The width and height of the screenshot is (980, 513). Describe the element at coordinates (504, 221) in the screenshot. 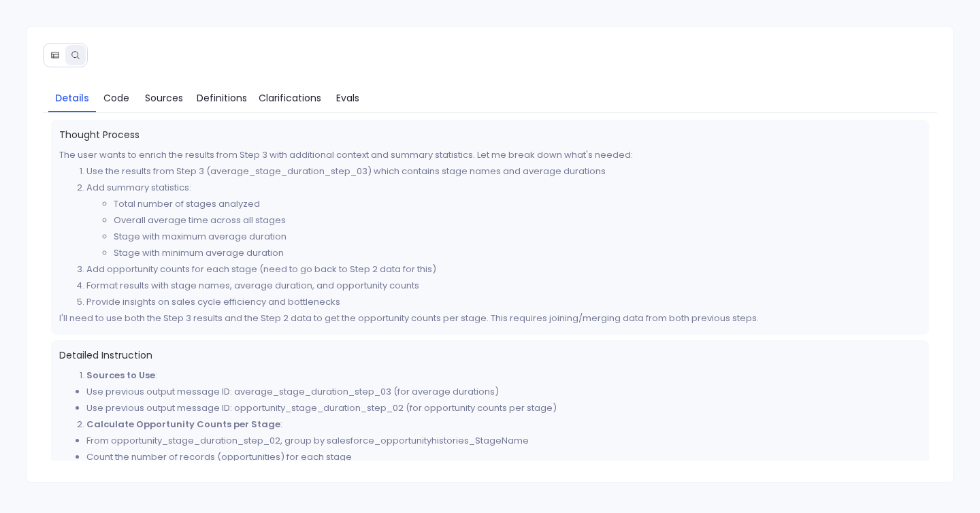

I see `li: Add summary statistics:` at that location.